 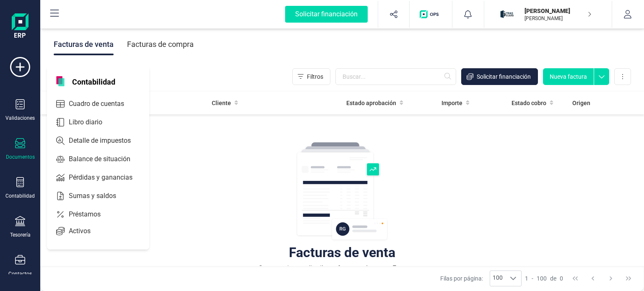 I want to click on img: AL, so click(x=507, y=14).